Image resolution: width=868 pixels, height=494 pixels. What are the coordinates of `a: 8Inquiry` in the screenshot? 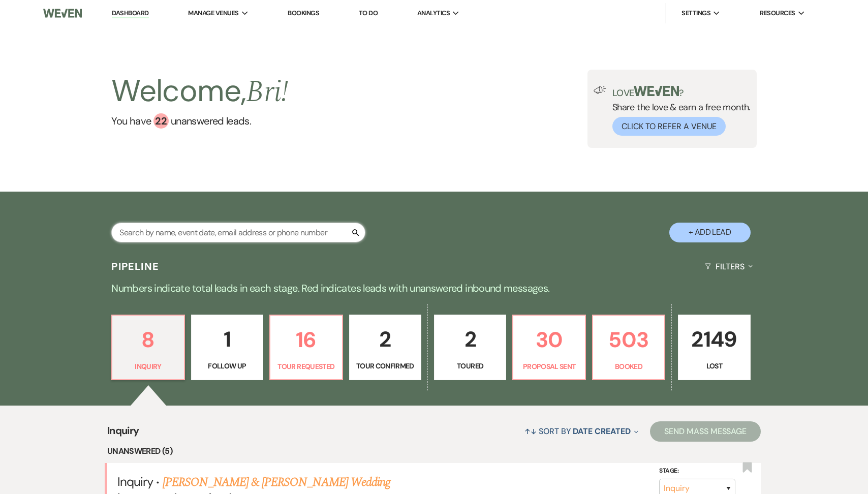 It's located at (148, 348).